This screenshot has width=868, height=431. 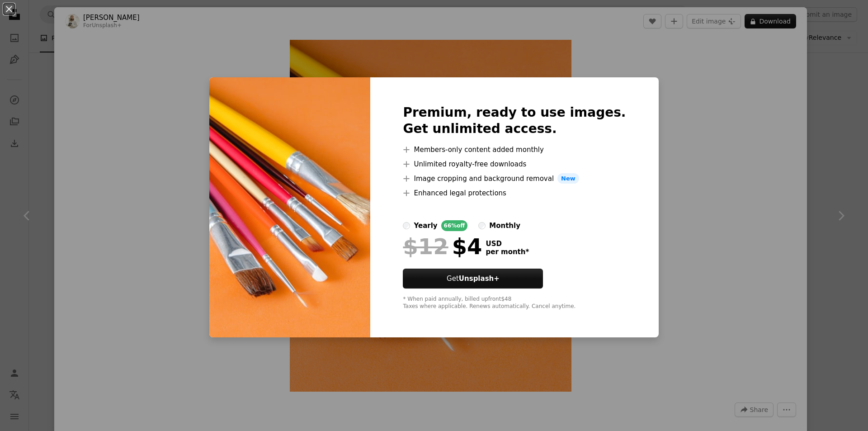 What do you see at coordinates (406, 226) in the screenshot?
I see `input: yearly66%off` at bounding box center [406, 226].